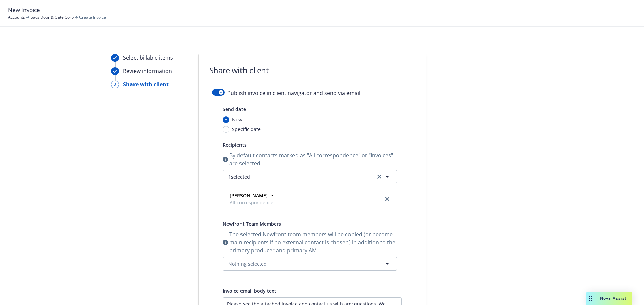 This screenshot has height=305, width=644. Describe the element at coordinates (147, 71) in the screenshot. I see `div: Review information` at that location.